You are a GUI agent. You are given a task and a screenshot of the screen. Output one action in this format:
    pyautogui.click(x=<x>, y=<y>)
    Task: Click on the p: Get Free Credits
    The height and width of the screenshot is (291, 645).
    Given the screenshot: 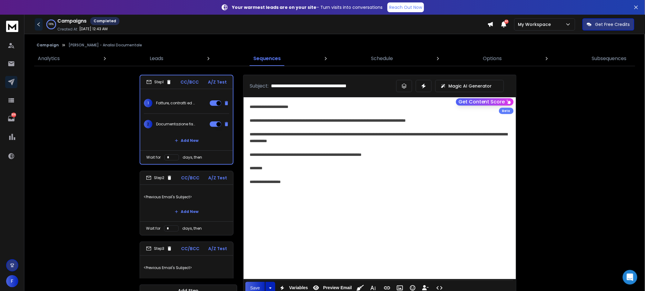 What is the action you would take?
    pyautogui.click(x=612, y=24)
    